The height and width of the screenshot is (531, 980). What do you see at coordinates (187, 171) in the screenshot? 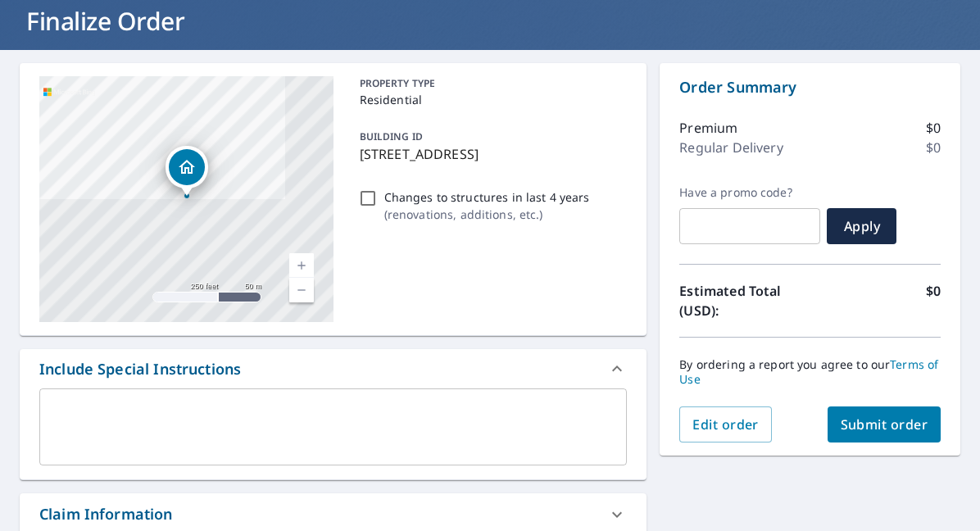
I see `div: Dropped pin, building 1, Residential property, 7404 NW 31st Ter Bethany, OK 73008` at bounding box center [187, 171].